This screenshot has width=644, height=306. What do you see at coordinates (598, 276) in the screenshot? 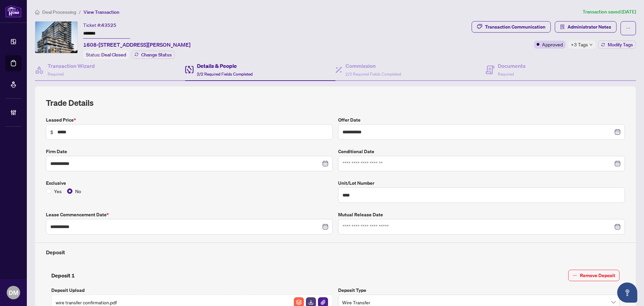
I see `span: Remove Deposit` at bounding box center [598, 276].